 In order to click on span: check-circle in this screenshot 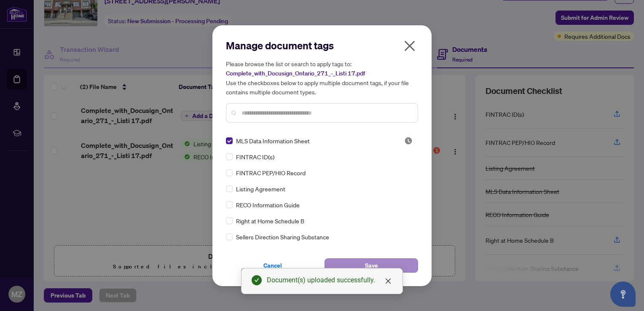, I will do `click(257, 280)`.